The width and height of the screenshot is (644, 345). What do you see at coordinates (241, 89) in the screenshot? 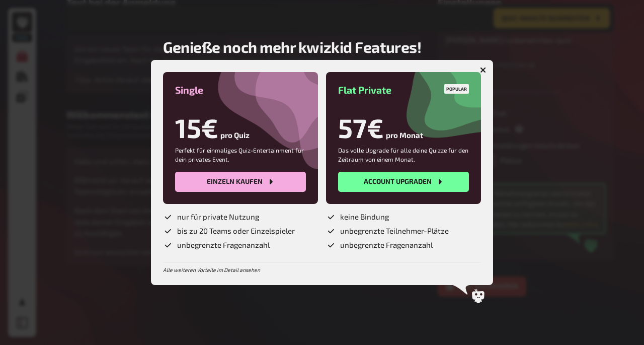
I see `h3: Single` at bounding box center [241, 89].